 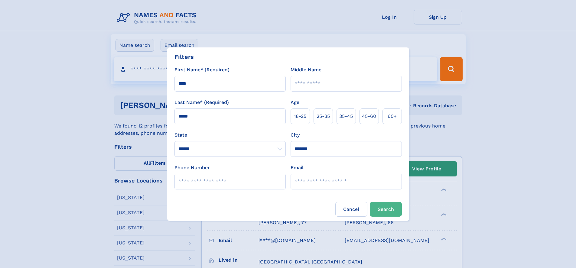 What do you see at coordinates (295, 135) in the screenshot?
I see `label: City` at bounding box center [295, 135].